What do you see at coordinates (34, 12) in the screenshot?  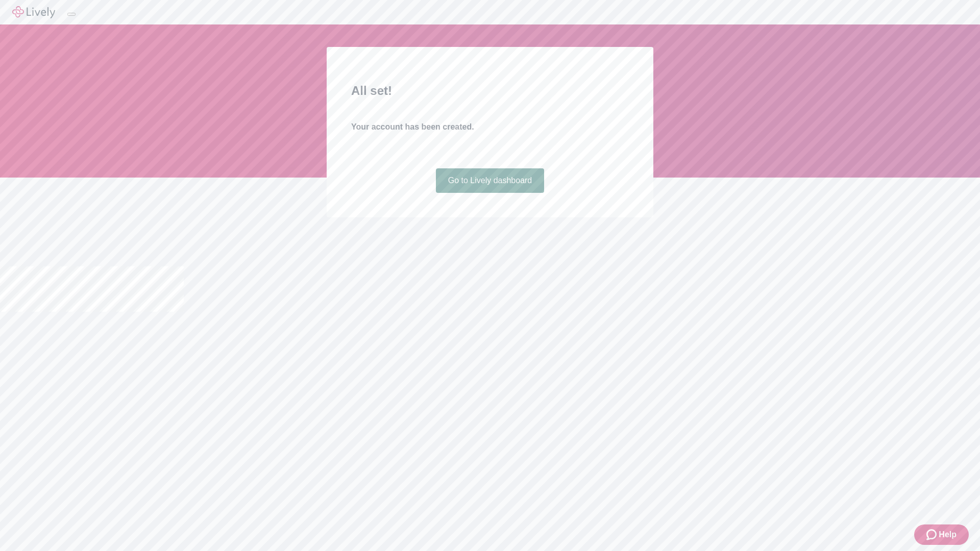 I see `img: Lively` at bounding box center [34, 12].